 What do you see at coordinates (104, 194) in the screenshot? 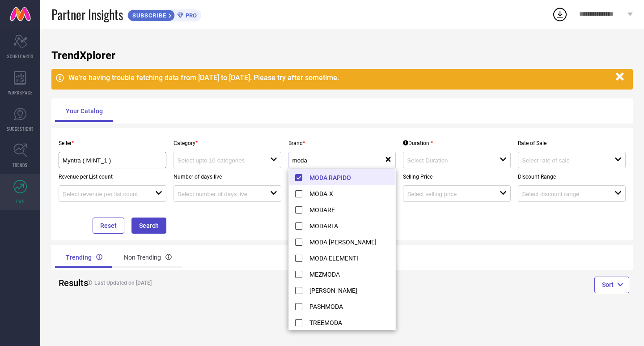
I see `input: Select revenue per list count` at bounding box center [104, 194].